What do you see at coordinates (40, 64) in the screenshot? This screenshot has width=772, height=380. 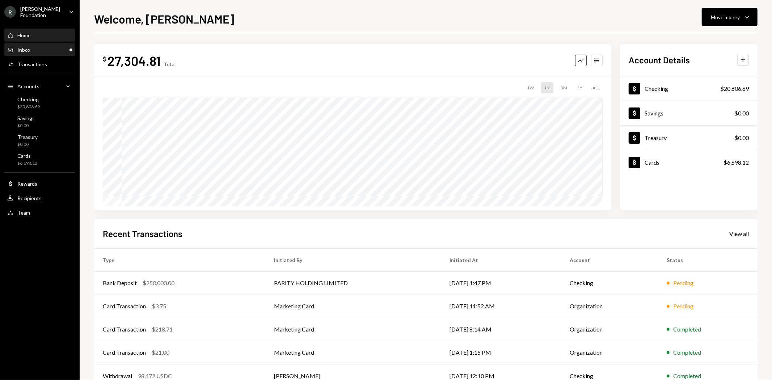 I see `a: Transactions` at bounding box center [40, 64].